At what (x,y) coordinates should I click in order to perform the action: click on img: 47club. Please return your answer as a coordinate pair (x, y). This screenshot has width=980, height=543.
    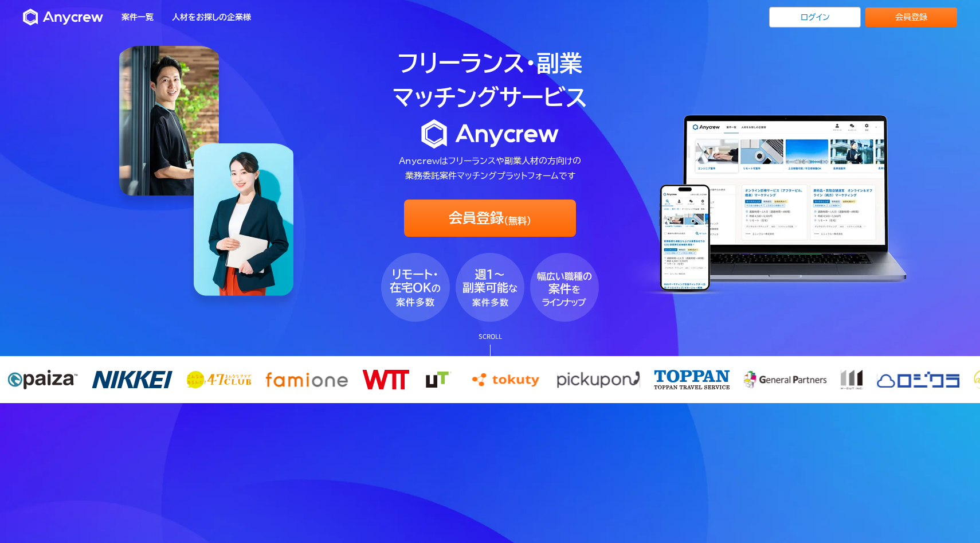
    Looking at the image, I should click on (219, 380).